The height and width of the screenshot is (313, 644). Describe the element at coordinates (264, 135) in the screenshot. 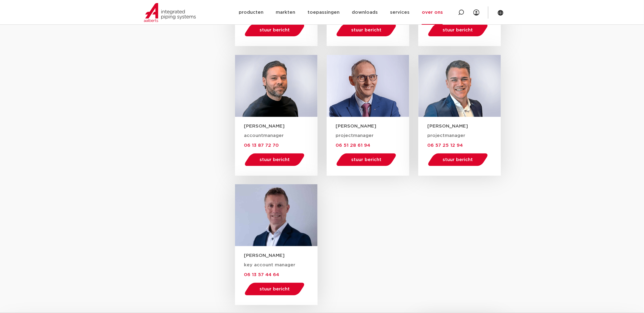

I see `span: accountmanager` at that location.